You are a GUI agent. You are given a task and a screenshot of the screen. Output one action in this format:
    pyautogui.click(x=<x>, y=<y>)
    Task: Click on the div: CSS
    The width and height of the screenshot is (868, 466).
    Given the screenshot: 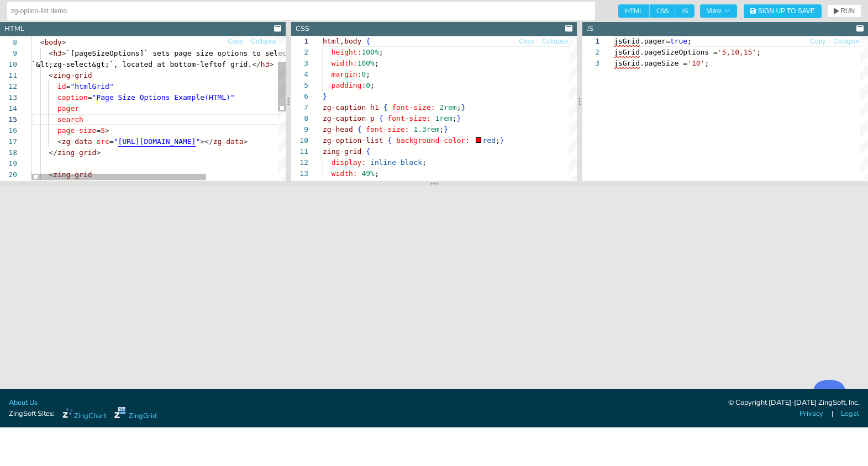 What is the action you would take?
    pyautogui.click(x=302, y=28)
    